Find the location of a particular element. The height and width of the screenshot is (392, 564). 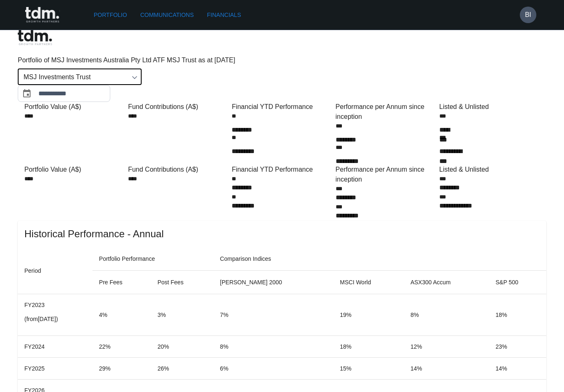

td: 23% is located at coordinates (517, 347).